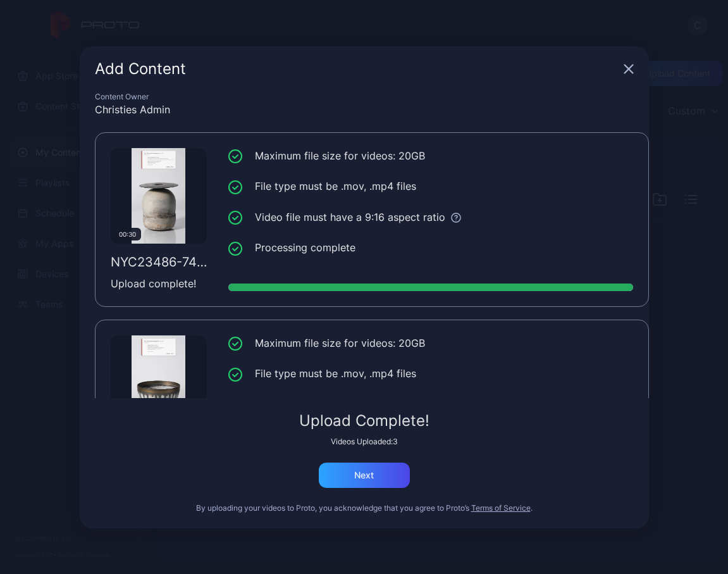 The height and width of the screenshot is (574, 728). I want to click on button: Next, so click(364, 475).